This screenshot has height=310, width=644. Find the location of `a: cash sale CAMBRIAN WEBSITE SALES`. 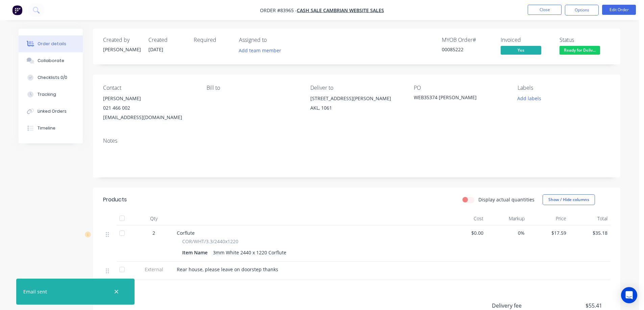

a: cash sale CAMBRIAN WEBSITE SALES is located at coordinates (341, 10).